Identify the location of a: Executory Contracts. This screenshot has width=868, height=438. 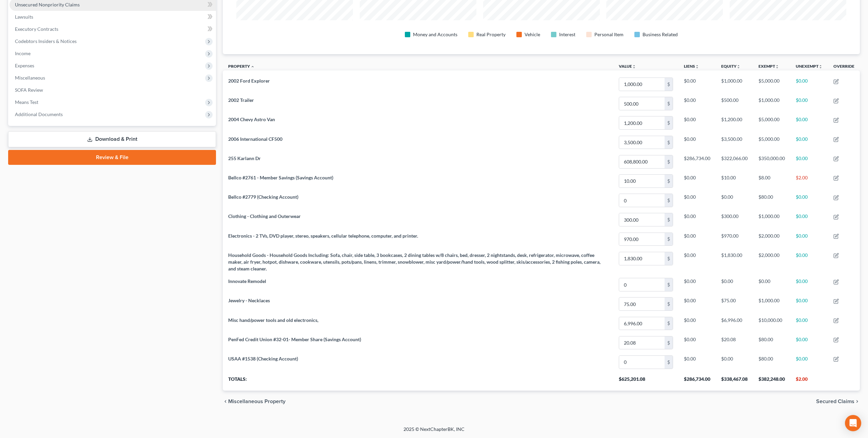
(113, 29).